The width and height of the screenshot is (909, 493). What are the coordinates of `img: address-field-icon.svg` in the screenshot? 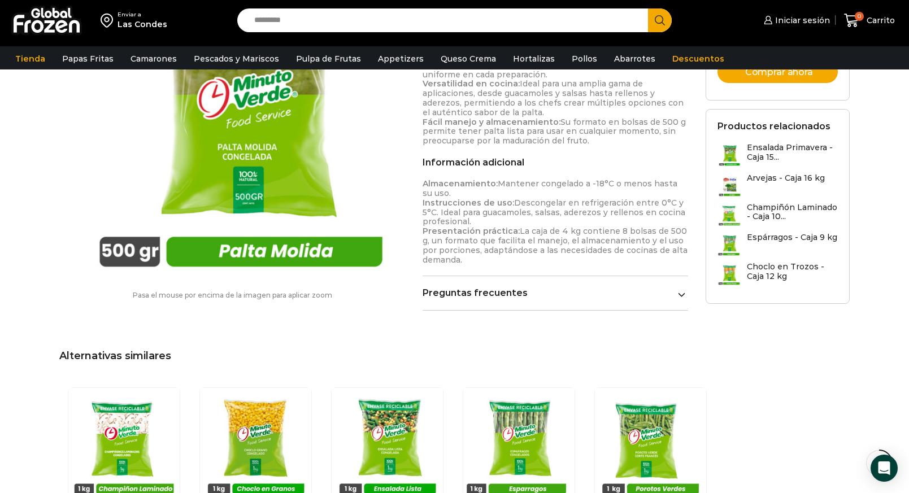 It's located at (109, 20).